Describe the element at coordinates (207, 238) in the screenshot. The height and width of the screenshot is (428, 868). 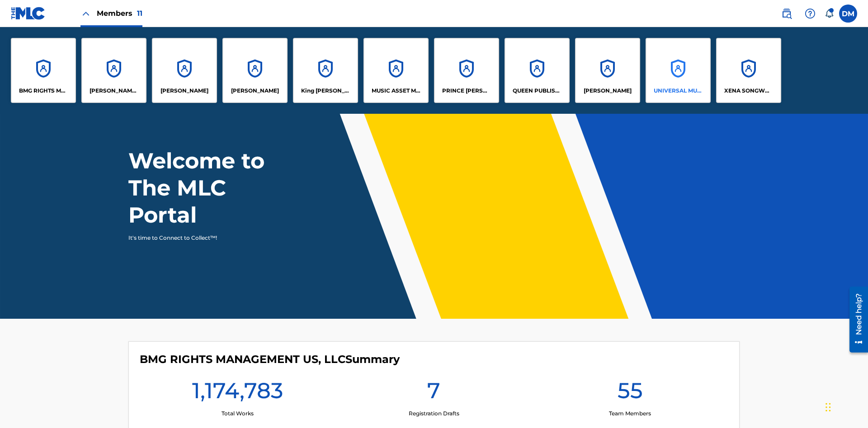
I see `p: It's time to Connect to Collect™!` at that location.